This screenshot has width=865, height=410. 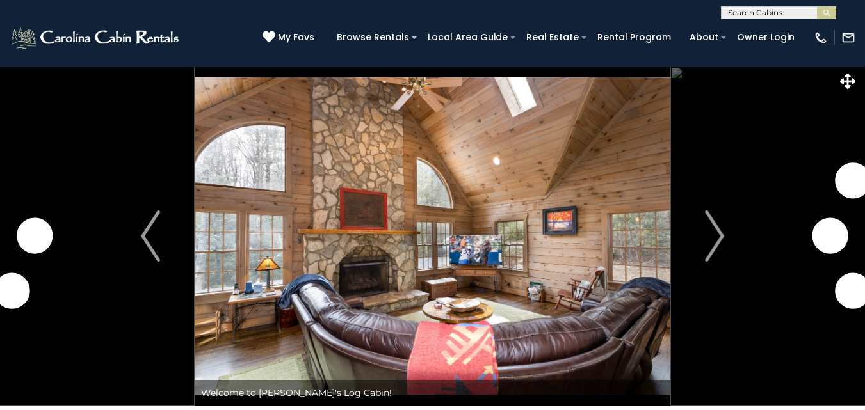 What do you see at coordinates (372, 37) in the screenshot?
I see `a: Browse Rentals` at bounding box center [372, 37].